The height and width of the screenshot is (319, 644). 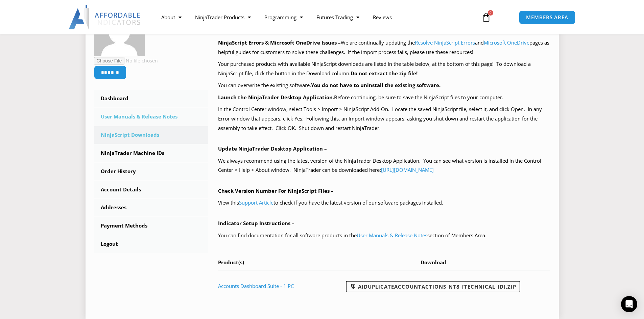 I want to click on b: Indicator Setup Instructions –, so click(x=256, y=223).